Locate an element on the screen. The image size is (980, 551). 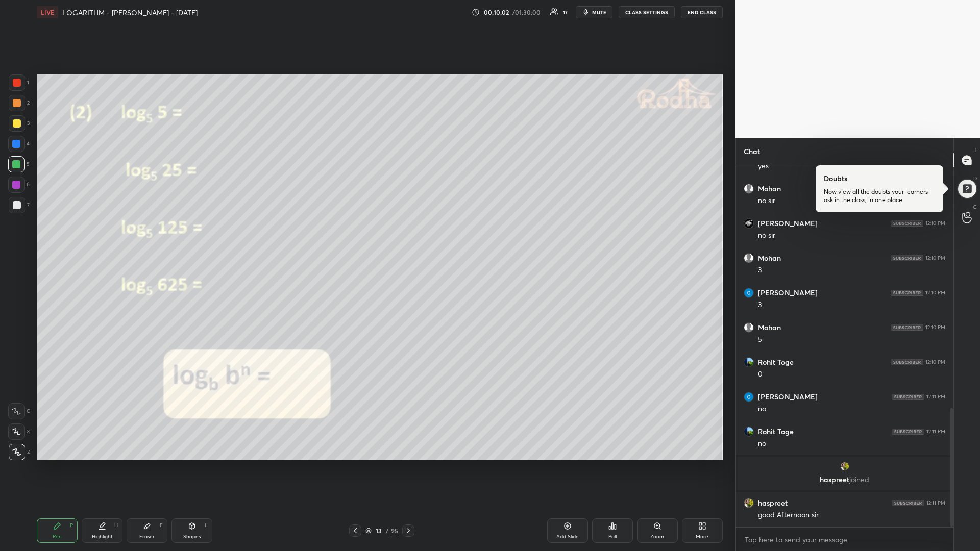
div: grid is located at coordinates (844, 346).